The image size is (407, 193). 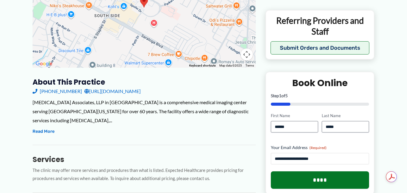 I want to click on h3: Services, so click(x=144, y=159).